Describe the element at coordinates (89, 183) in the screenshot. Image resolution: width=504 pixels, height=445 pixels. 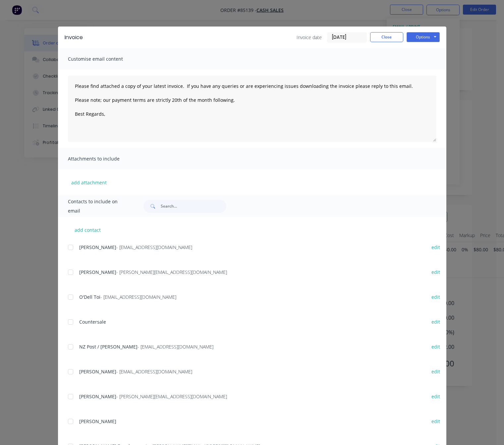
I see `button: add attachment` at that location.